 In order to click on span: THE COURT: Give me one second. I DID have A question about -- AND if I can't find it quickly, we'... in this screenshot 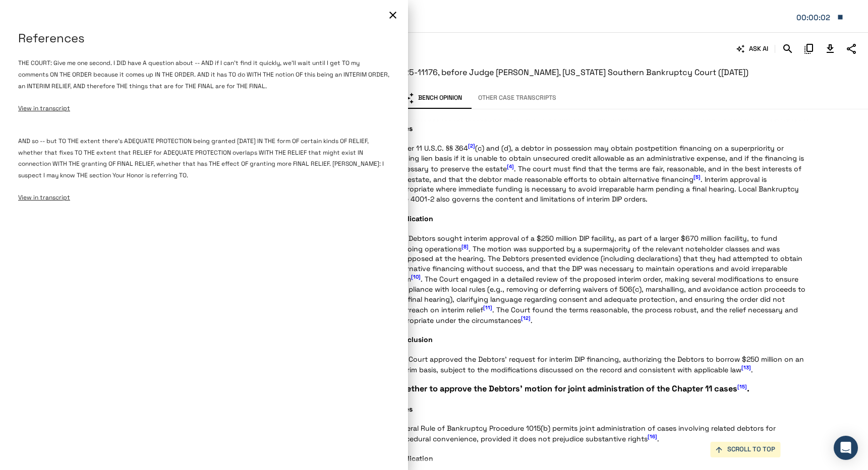, I will do `click(203, 75)`.